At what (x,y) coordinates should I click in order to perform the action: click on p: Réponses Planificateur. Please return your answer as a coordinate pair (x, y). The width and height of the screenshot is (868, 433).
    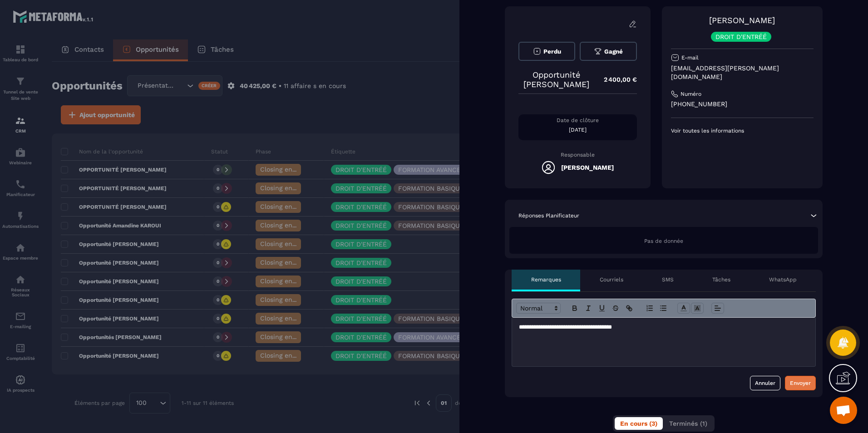
    Looking at the image, I should click on (549, 216).